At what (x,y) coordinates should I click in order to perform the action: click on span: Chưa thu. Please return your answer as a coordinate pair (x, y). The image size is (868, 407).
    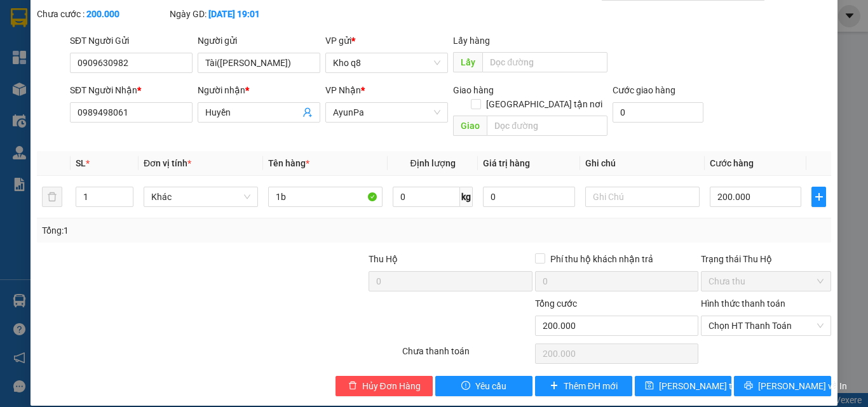
    Looking at the image, I should click on (766, 281).